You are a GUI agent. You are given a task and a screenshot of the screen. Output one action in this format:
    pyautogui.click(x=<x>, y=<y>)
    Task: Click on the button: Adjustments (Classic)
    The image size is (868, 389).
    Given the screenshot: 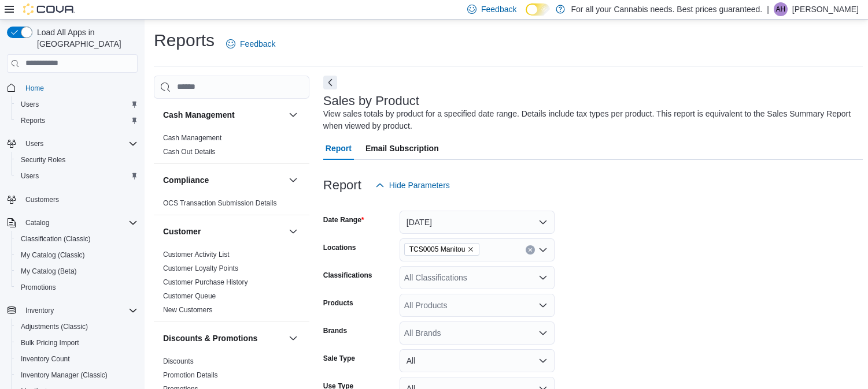 What is the action you would take?
    pyautogui.click(x=77, y=327)
    